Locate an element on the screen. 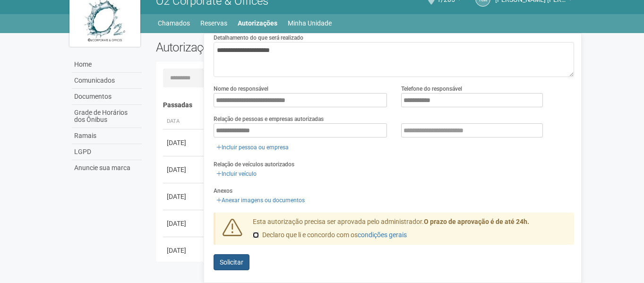 The width and height of the screenshot is (644, 283). input: Declaro que li e concordo com oscondições gerais is located at coordinates (255, 235).